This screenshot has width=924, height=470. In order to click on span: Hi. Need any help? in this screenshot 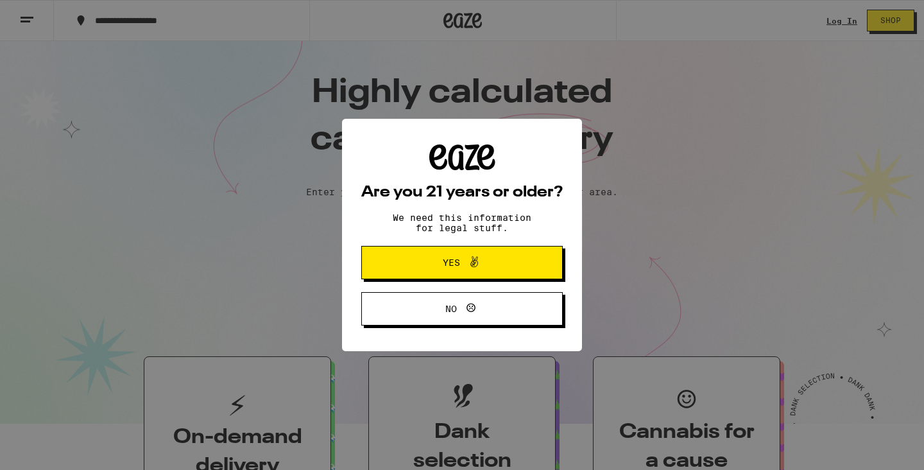, I will do `click(50, 14)`.